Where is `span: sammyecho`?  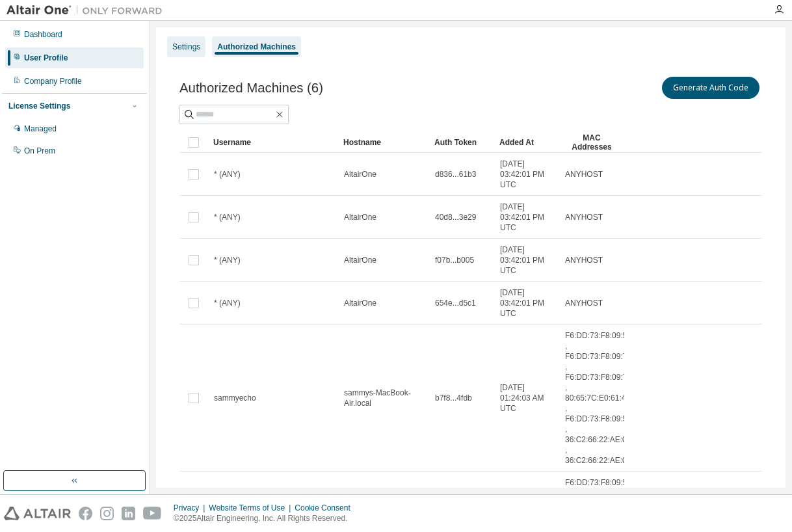
span: sammyecho is located at coordinates (235, 398).